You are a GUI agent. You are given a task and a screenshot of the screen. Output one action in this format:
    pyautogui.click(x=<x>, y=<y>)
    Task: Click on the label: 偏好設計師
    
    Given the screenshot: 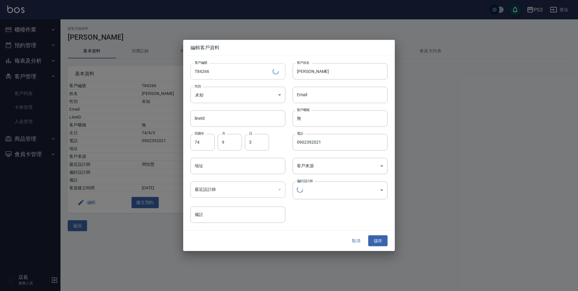 What is the action you would take?
    pyautogui.click(x=305, y=181)
    